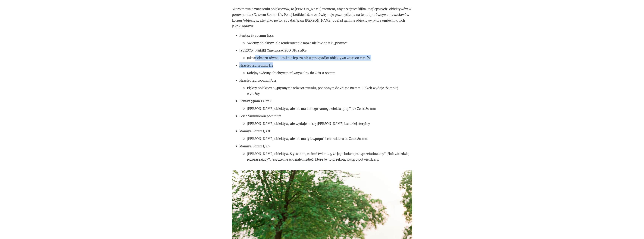 This screenshot has width=644, height=239. I want to click on font: Pentax 67 105mm f/2.4, so click(257, 35).